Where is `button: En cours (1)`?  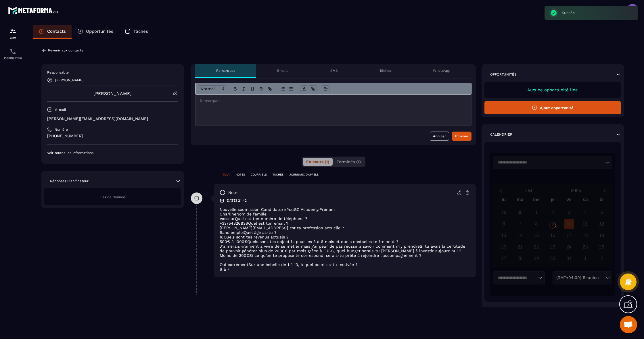 button: En cours (1) is located at coordinates (318, 162).